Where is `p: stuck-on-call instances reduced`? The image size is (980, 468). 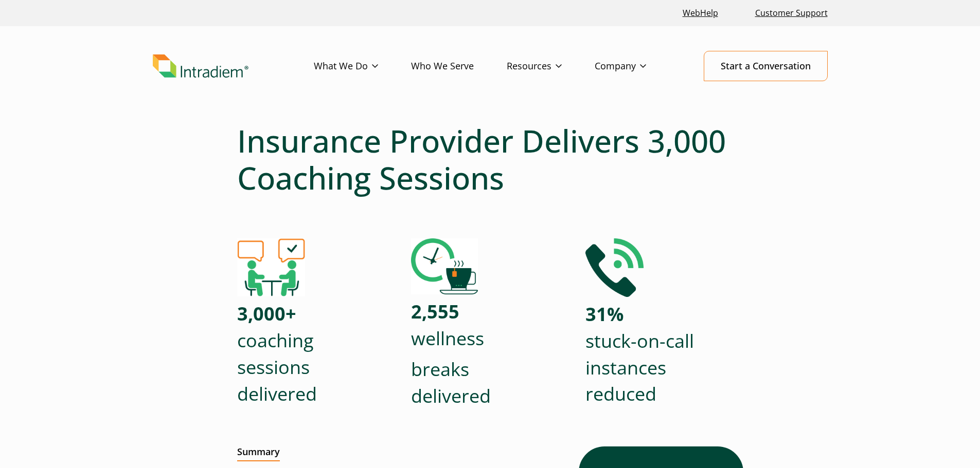
p: stuck-on-call instances reduced is located at coordinates (664, 354).